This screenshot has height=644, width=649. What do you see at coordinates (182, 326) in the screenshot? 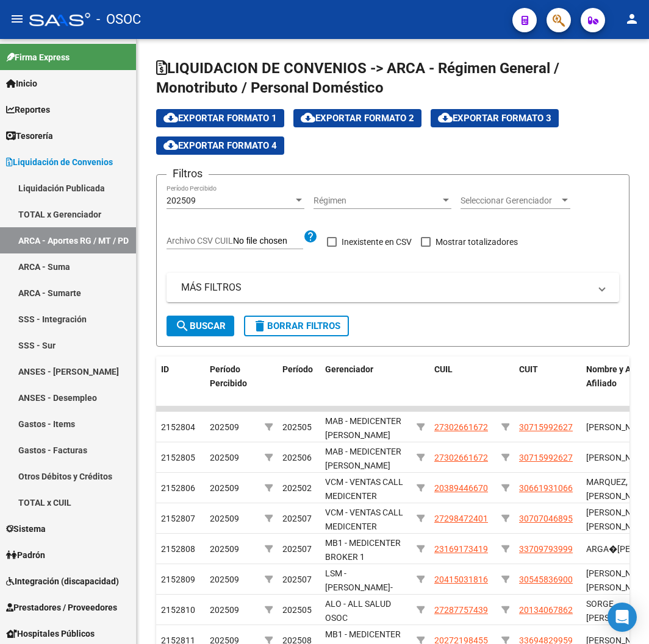
I see `mat-icon: search` at bounding box center [182, 326].